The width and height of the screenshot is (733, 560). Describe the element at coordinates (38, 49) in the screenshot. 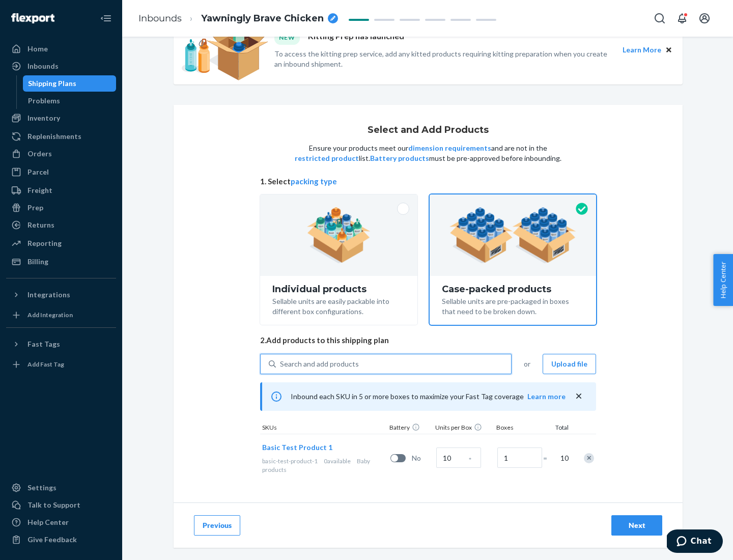

I see `div: Home` at that location.